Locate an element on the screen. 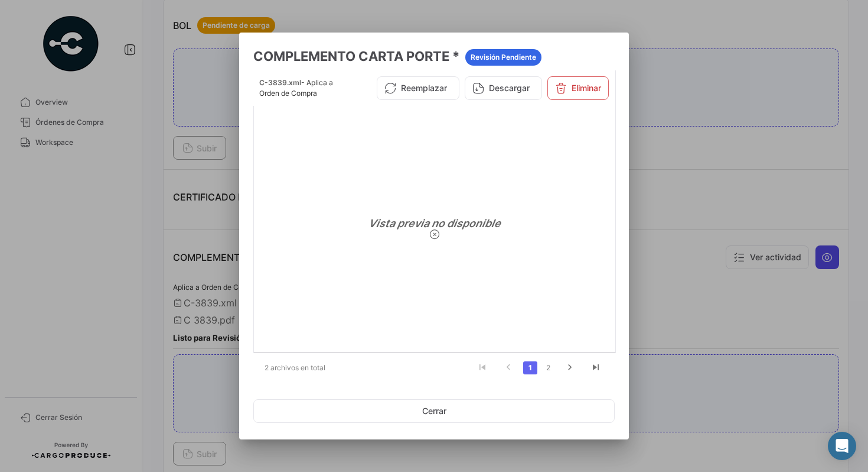 The height and width of the screenshot is (472, 868). div: 2 archivos en total is located at coordinates (302, 368).